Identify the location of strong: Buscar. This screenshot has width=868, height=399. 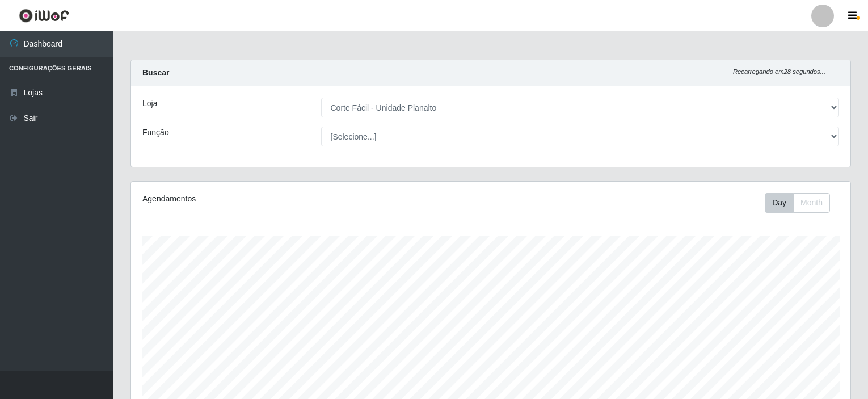
(155, 73).